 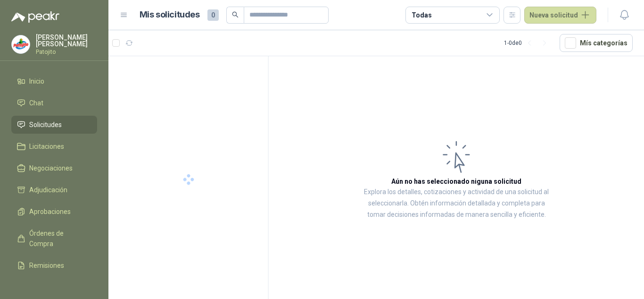 What do you see at coordinates (47, 147) in the screenshot?
I see `span: Licitaciones` at bounding box center [47, 147].